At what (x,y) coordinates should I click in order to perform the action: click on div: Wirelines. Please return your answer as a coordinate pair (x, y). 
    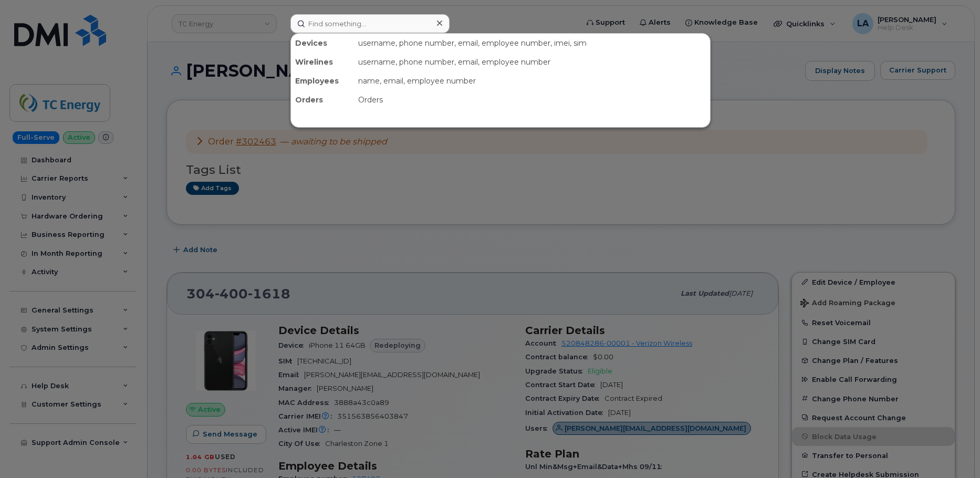
    Looking at the image, I should click on (323, 62).